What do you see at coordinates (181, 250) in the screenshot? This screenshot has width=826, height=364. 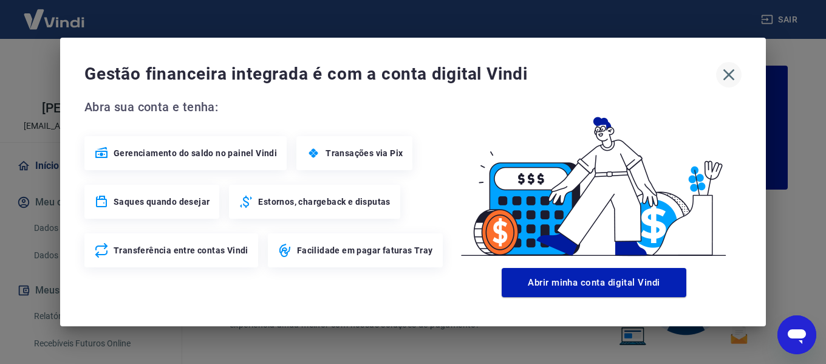 I see `span: Transferência entre contas Vindi` at bounding box center [181, 250].